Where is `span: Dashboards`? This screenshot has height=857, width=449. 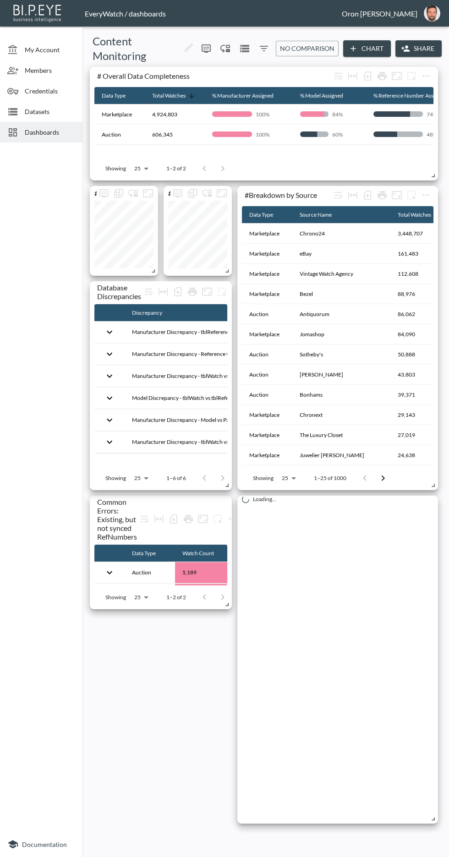
span: Dashboards is located at coordinates (50, 132).